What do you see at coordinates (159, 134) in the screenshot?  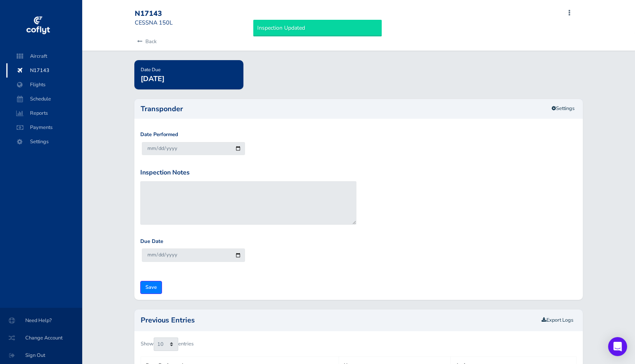 I see `label: Date Performed` at bounding box center [159, 134].